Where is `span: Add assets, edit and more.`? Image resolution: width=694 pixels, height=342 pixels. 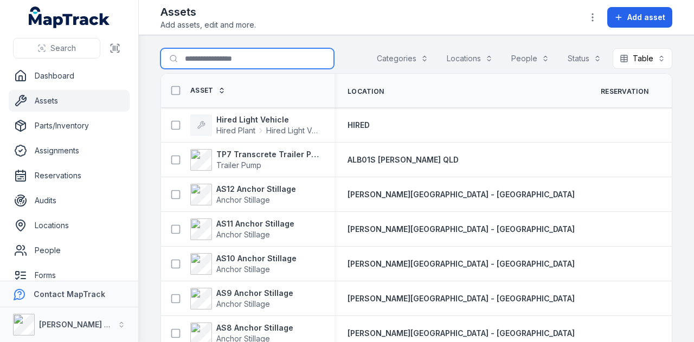 span: Add assets, edit and more. is located at coordinates (208, 25).